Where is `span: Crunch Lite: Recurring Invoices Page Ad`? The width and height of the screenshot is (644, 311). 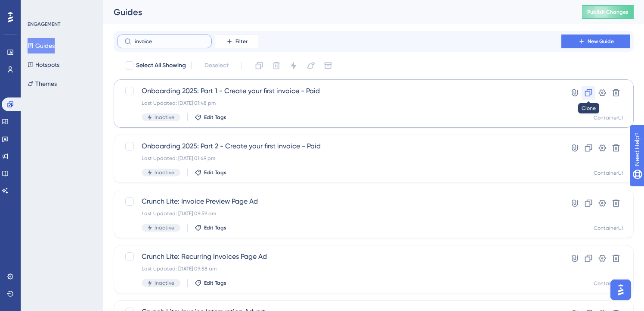 span: Crunch Lite: Recurring Invoices Page Ad is located at coordinates (339, 257).